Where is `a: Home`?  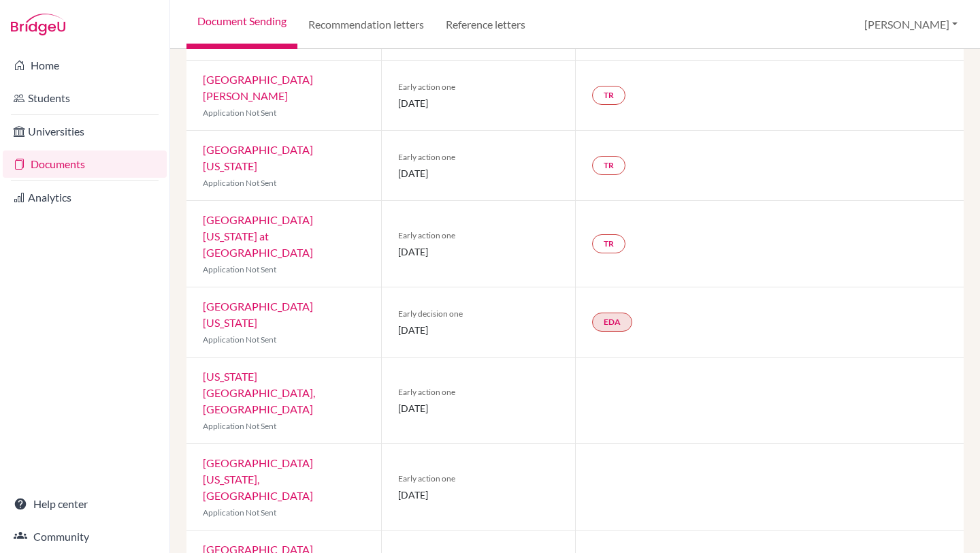
a: Home is located at coordinates (84, 65).